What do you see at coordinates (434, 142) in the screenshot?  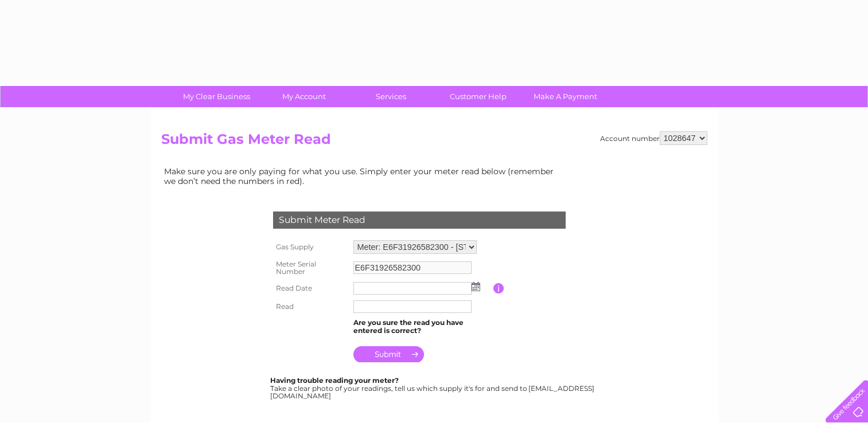 I see `h2: Submit Gas Meter Read` at bounding box center [434, 142].